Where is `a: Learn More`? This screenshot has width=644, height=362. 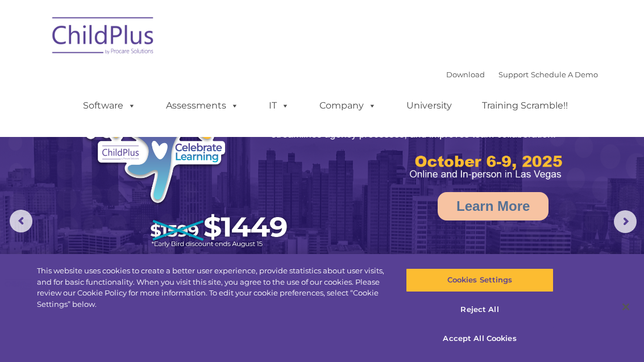 a: Learn More is located at coordinates (493, 207).